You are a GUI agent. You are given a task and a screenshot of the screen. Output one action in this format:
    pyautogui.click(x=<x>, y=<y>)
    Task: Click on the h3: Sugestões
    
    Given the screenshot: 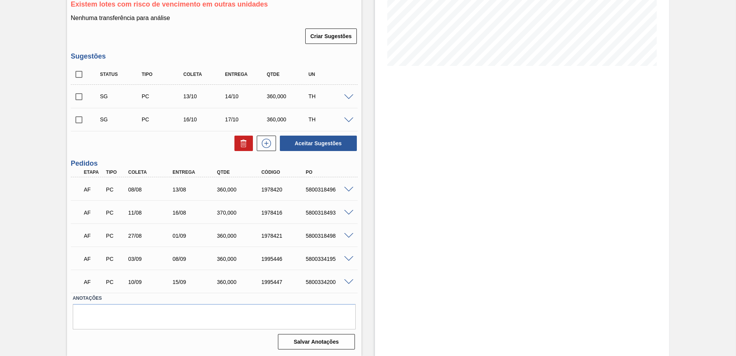 What is the action you would take?
    pyautogui.click(x=214, y=56)
    